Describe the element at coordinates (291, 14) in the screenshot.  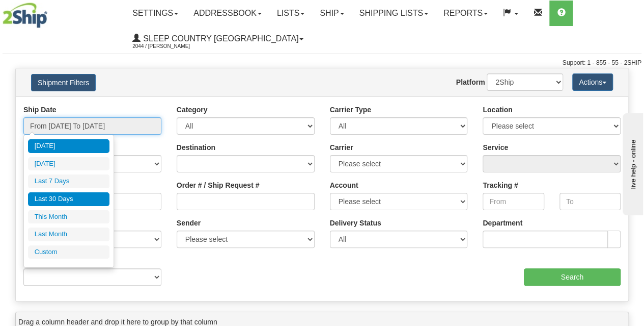
I see `a: Lists` at that location.